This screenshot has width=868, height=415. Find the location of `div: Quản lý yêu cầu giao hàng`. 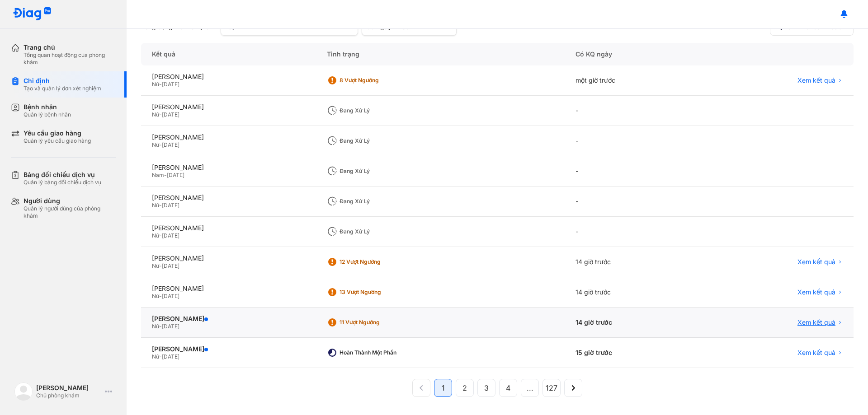

div: Quản lý yêu cầu giao hàng is located at coordinates (57, 141).